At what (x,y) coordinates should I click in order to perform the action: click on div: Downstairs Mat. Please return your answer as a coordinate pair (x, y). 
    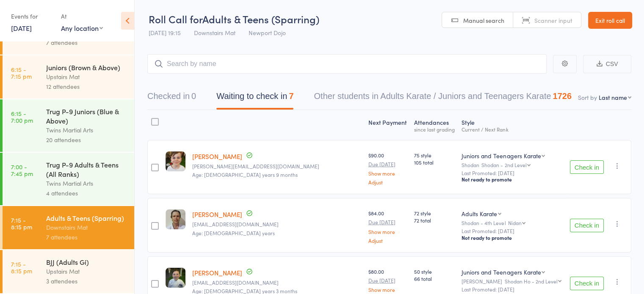
    Looking at the image, I should click on (86, 227).